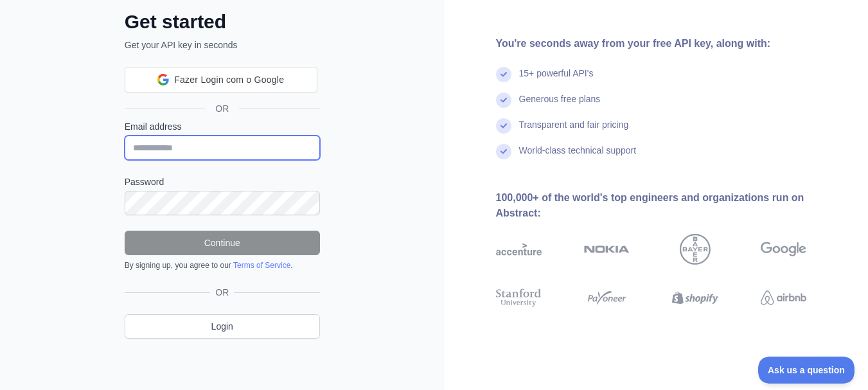  Describe the element at coordinates (223, 45) in the screenshot. I see `p: Get your API key in seconds` at that location.